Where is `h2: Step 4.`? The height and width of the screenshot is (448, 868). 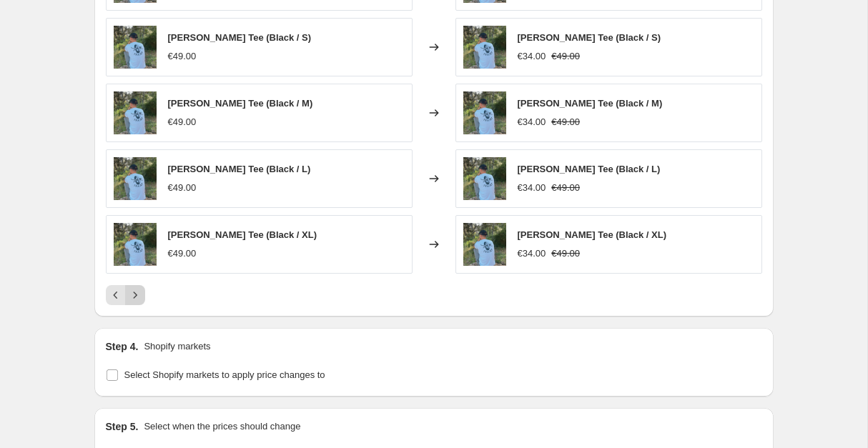
h2: Step 4. is located at coordinates (122, 347).